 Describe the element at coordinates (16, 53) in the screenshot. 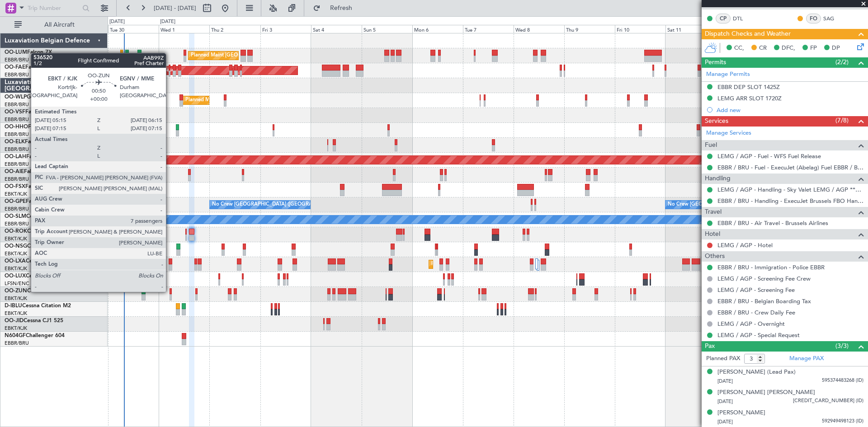

I see `span: OO-LUM` at that location.